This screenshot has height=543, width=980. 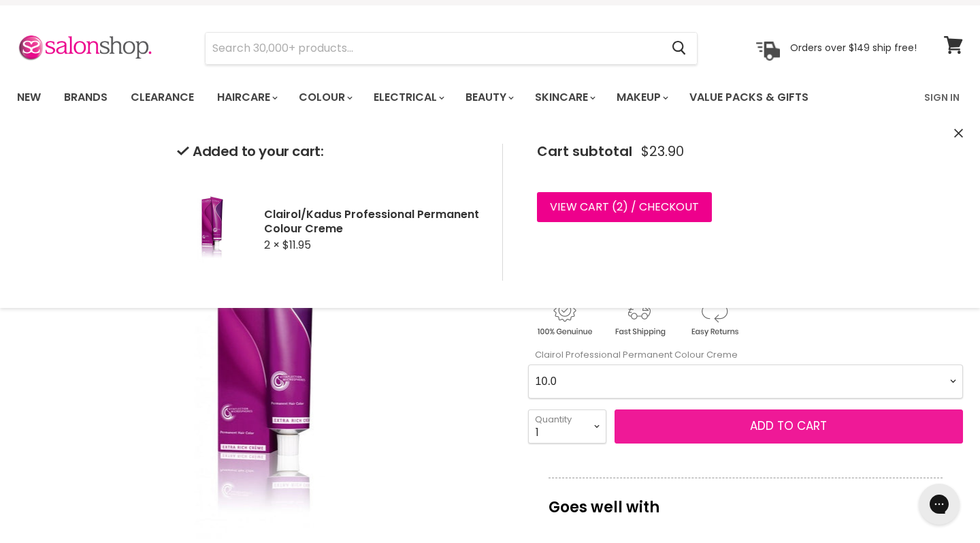 I want to click on button: Add to cart, so click(x=789, y=427).